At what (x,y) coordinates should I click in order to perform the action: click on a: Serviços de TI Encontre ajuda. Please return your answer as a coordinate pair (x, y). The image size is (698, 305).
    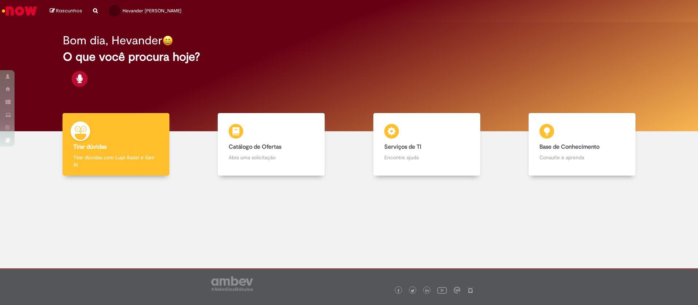
    Looking at the image, I should click on (427, 144).